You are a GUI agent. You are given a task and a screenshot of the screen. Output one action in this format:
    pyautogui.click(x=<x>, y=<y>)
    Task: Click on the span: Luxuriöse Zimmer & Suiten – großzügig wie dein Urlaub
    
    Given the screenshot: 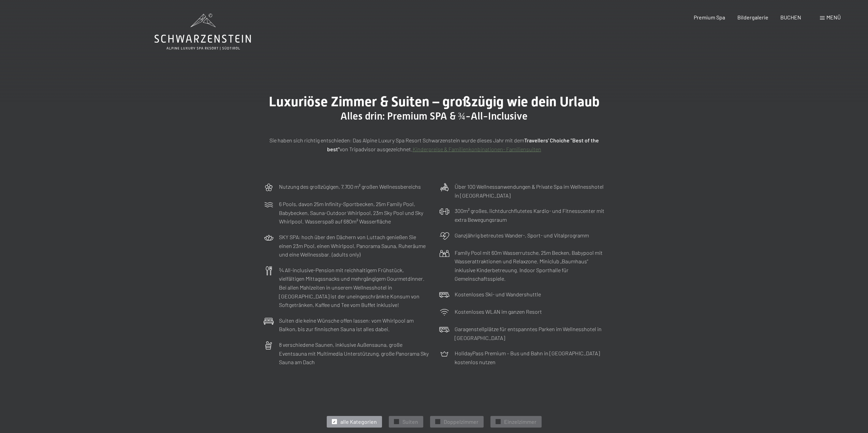 What is the action you would take?
    pyautogui.click(x=434, y=101)
    